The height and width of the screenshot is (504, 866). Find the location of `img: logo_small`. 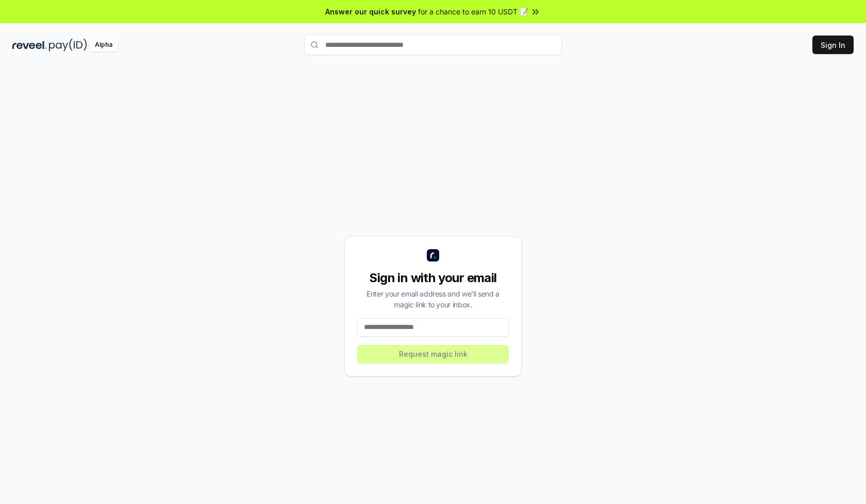

img: logo_small is located at coordinates (433, 255).